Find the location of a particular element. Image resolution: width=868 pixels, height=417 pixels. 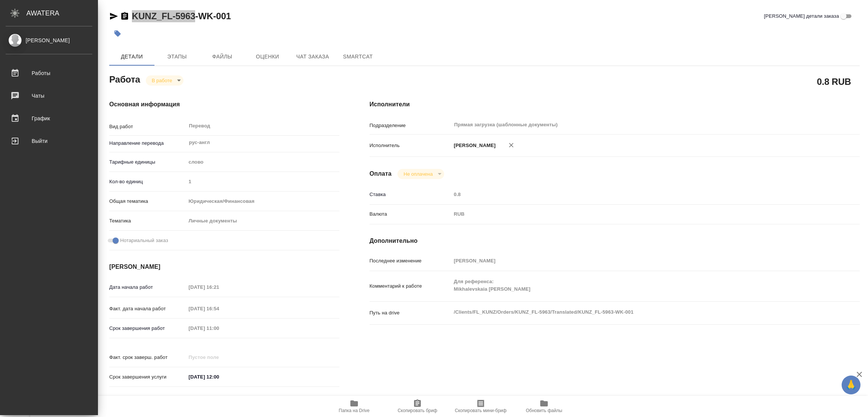

a: График is located at coordinates (49, 118).